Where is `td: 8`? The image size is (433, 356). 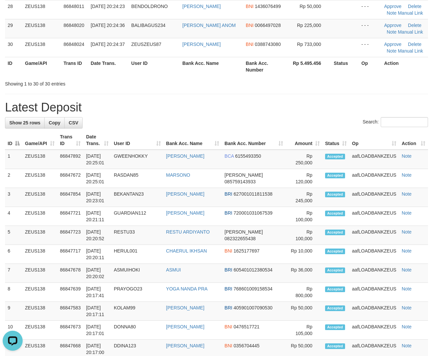 td: 8 is located at coordinates (14, 293).